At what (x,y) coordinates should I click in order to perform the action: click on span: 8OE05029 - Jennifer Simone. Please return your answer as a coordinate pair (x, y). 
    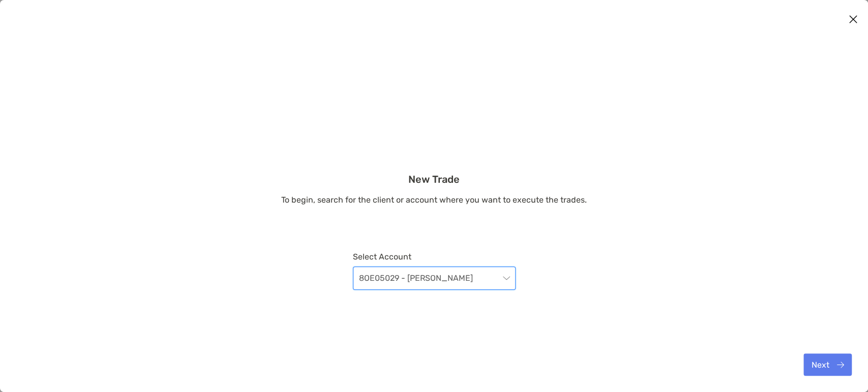
    Looking at the image, I should click on (435, 279).